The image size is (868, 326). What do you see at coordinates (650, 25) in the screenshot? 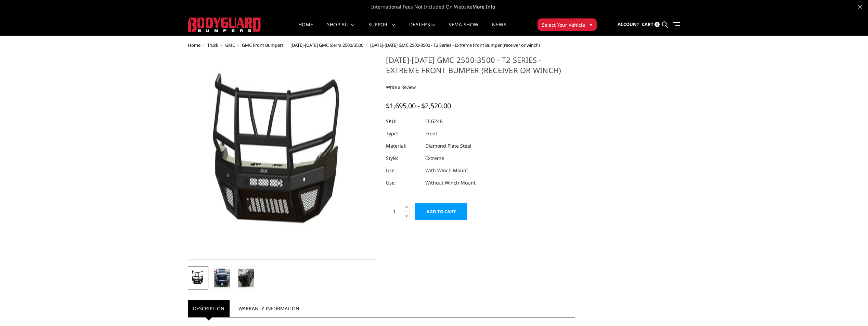
I see `a: Cart 0` at bounding box center [650, 25].